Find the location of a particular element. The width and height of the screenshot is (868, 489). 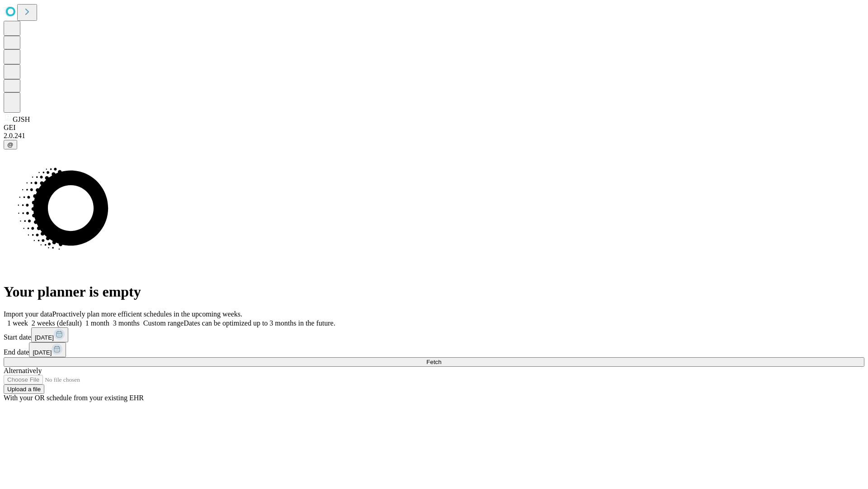

span: Proactively plan more efficient schedules in the upcoming weeks. is located at coordinates (148, 313).